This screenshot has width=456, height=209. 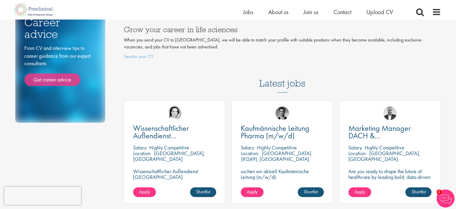 I want to click on a: Greta Prestel, so click(x=175, y=113).